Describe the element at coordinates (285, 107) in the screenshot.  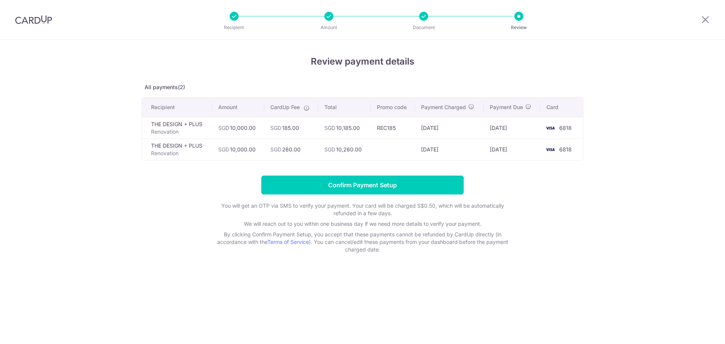
I see `span: CardUp Fee` at that location.